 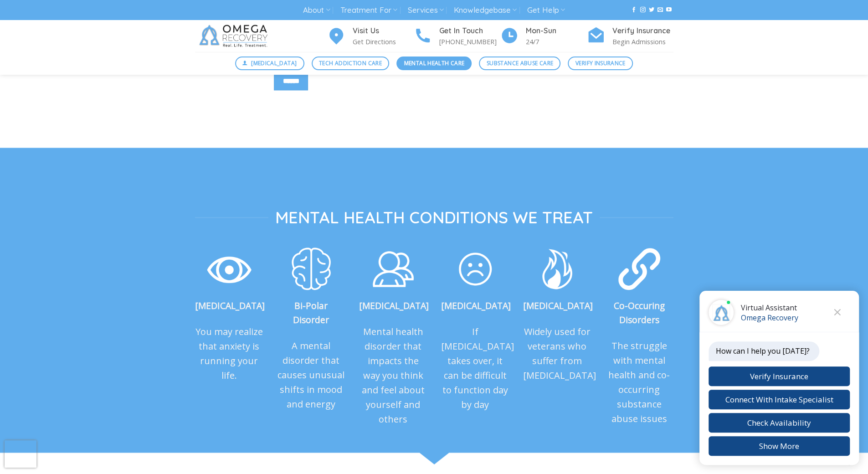 I want to click on p: Begin Admissions, so click(x=643, y=41).